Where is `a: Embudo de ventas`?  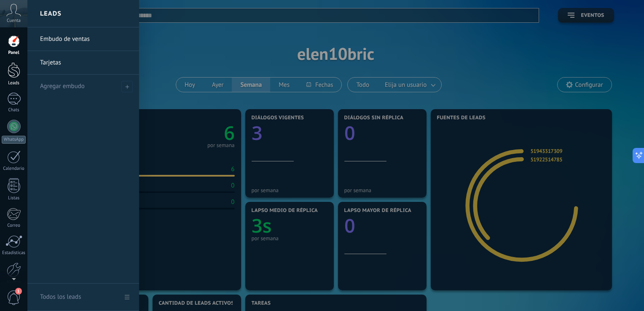 a: Embudo de ventas is located at coordinates (85, 39).